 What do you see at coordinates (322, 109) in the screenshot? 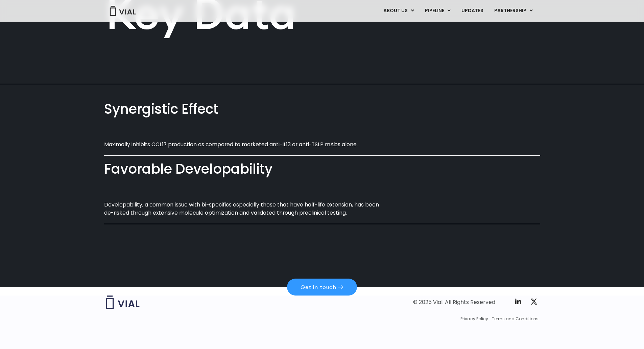
I see `div: Synergistic Effect` at bounding box center [322, 109].